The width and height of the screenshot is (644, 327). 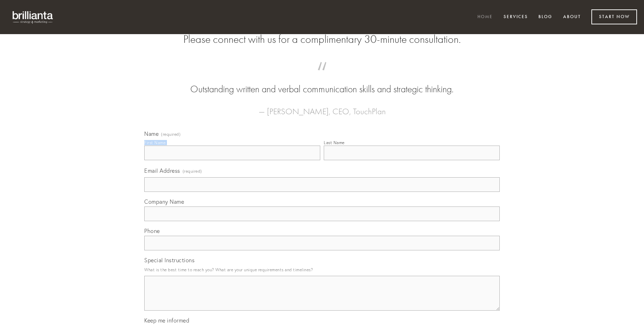 What do you see at coordinates (485, 17) in the screenshot?
I see `a: Home` at bounding box center [485, 17].